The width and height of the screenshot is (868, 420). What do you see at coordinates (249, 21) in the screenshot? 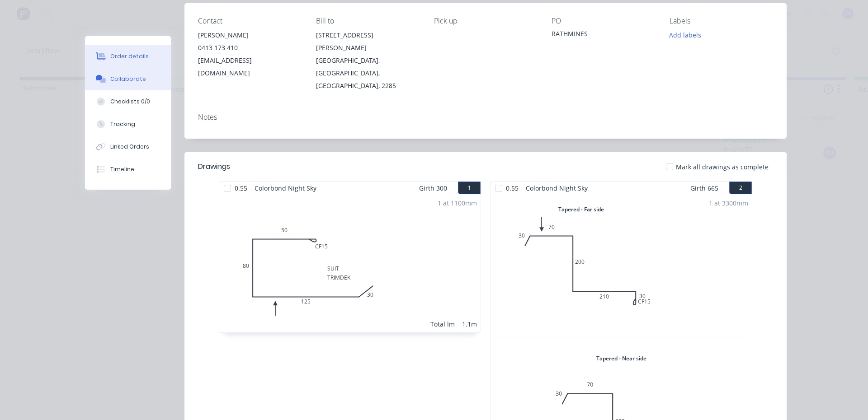
I see `div: Contact` at bounding box center [249, 21].